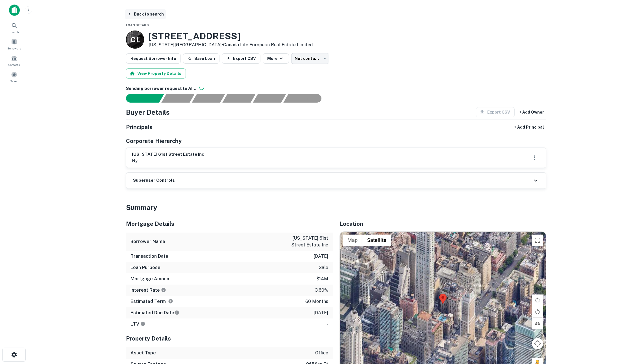 The width and height of the screenshot is (644, 364). What do you see at coordinates (14, 77) in the screenshot?
I see `div: Saved` at bounding box center [14, 77].